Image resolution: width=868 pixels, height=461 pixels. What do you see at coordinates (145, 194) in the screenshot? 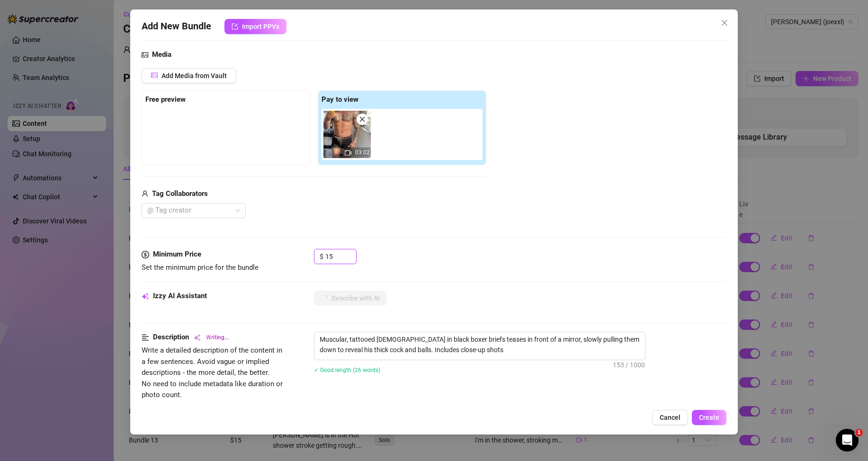
I see `span: user` at bounding box center [145, 194].